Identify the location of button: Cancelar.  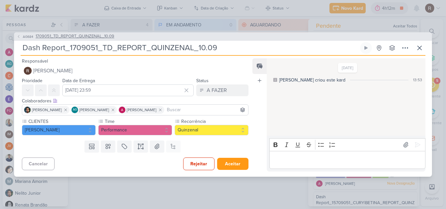
(38, 164).